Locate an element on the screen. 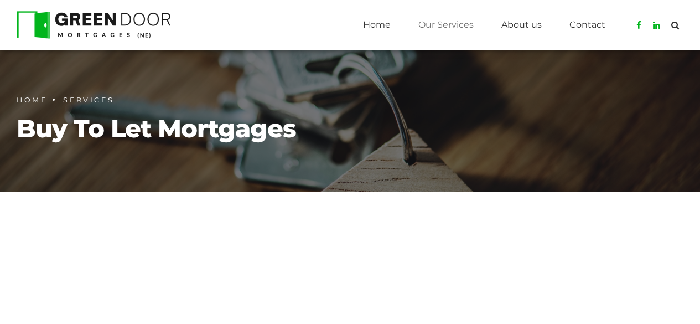 The width and height of the screenshot is (700, 324). a: About us is located at coordinates (521, 25).